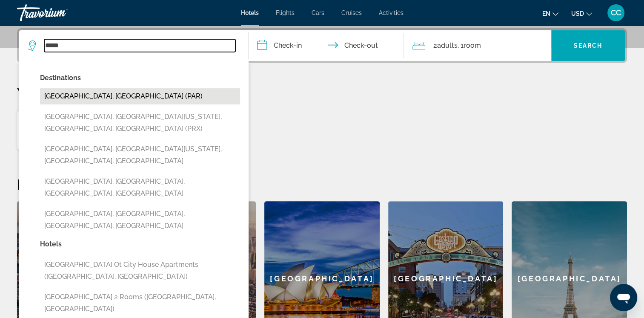 The image size is (644, 318). Describe the element at coordinates (60, 13) in the screenshot. I see `a: Travorium` at that location.